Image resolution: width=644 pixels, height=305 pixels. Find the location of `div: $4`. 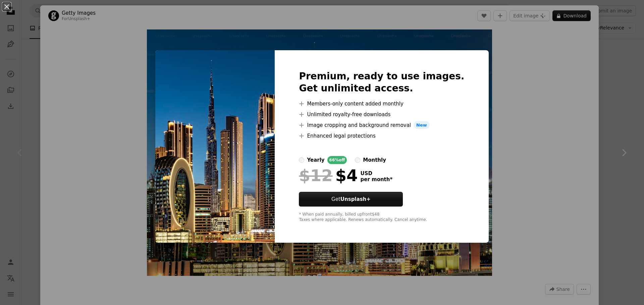

div: $4 is located at coordinates (328, 176).